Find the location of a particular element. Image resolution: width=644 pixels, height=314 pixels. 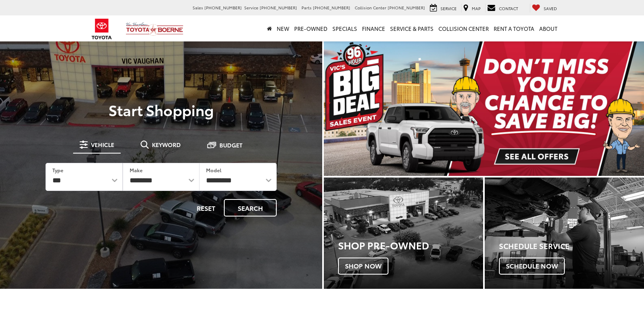

span: Budget is located at coordinates (231, 145).